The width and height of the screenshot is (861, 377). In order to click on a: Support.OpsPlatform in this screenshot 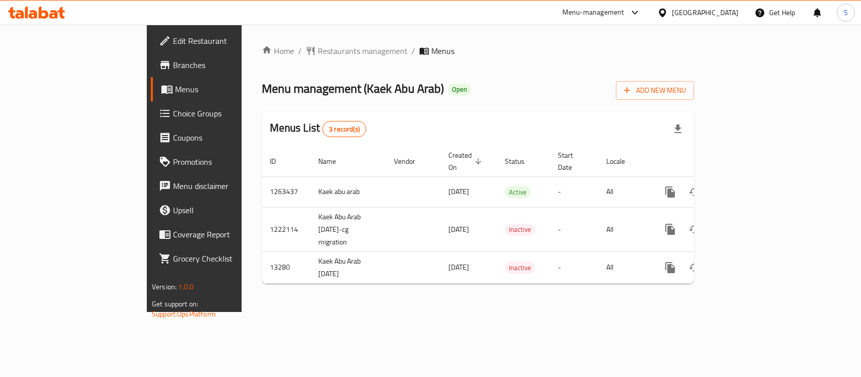, I will do `click(184, 314)`.